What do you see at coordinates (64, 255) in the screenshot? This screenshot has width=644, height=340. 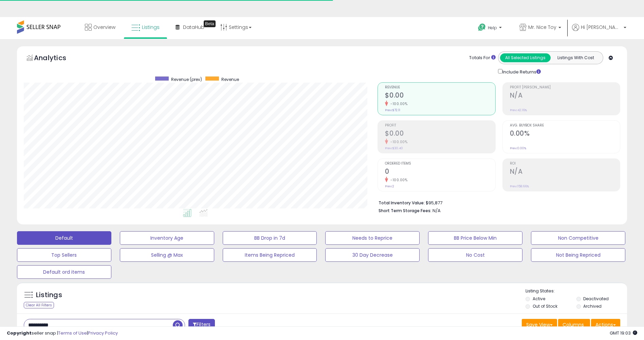 I see `button: Top Sellers` at bounding box center [64, 255].